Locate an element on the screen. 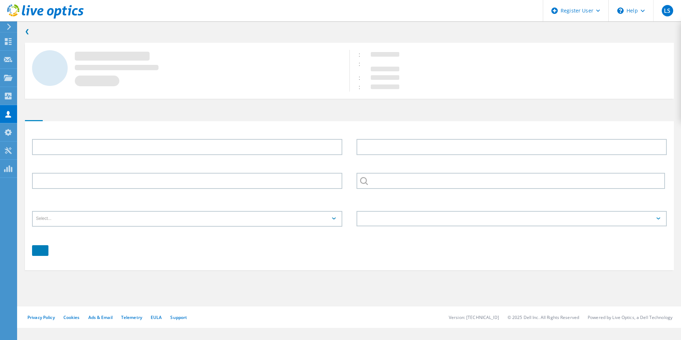 Image resolution: width=681 pixels, height=340 pixels. li: Powered by Live Optics, a Dell Technology is located at coordinates (630, 317).